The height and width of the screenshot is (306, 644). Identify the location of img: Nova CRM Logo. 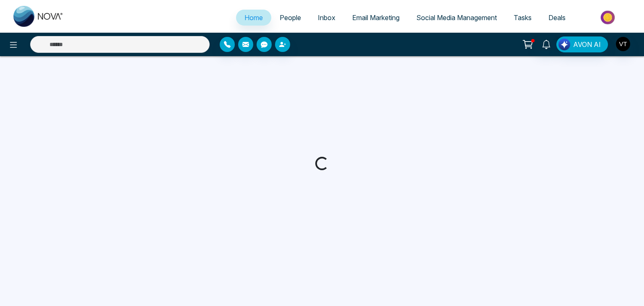
(39, 17).